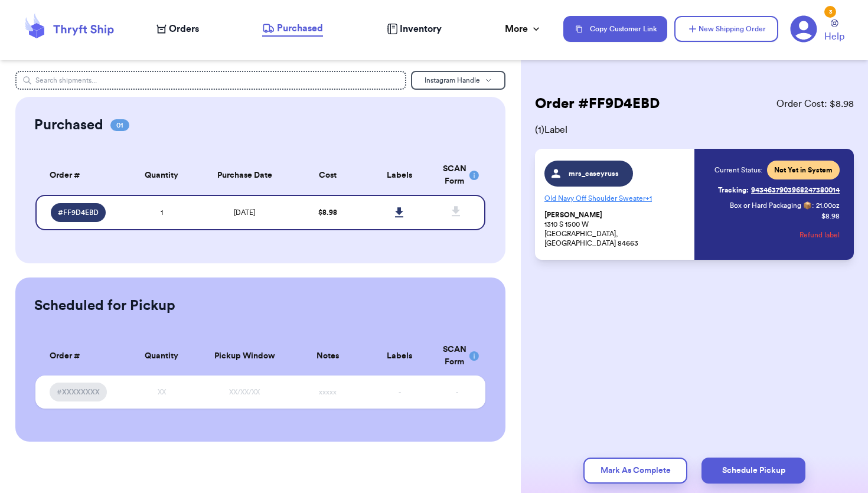 Image resolution: width=868 pixels, height=493 pixels. What do you see at coordinates (819, 235) in the screenshot?
I see `button: Refund label` at bounding box center [819, 235].